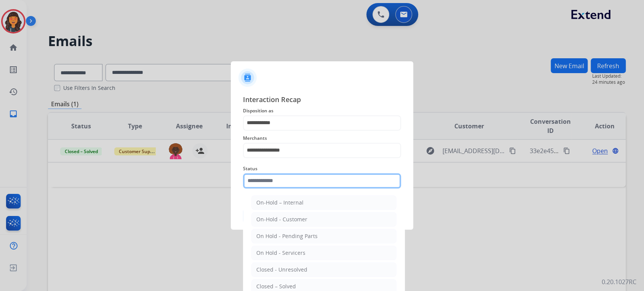 This screenshot has width=644, height=291. Describe the element at coordinates (248, 78) in the screenshot. I see `img: contactIcon` at that location.